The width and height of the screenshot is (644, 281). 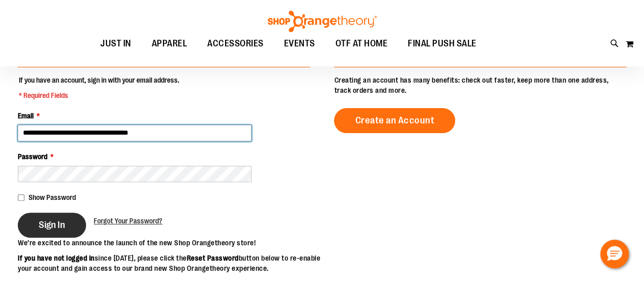 I want to click on span: JUST IN, so click(x=116, y=43).